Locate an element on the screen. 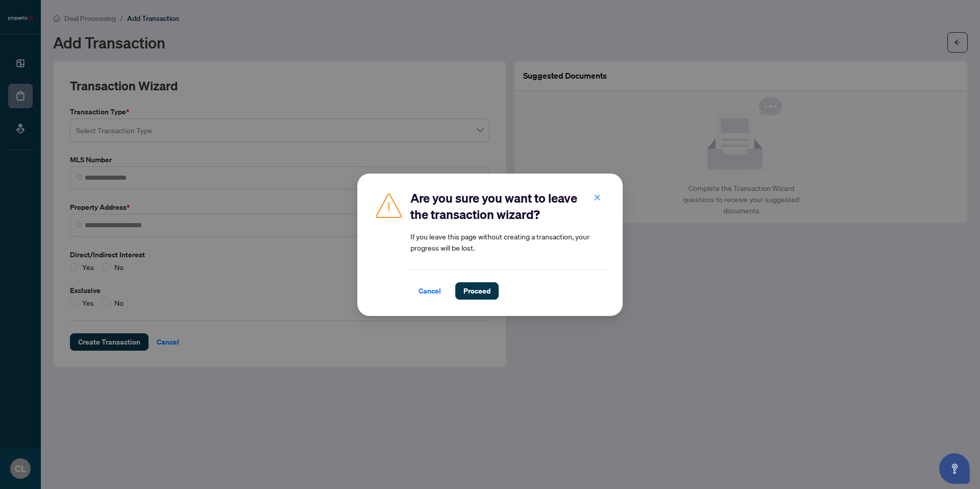 The width and height of the screenshot is (980, 489). span: Proceed is located at coordinates (477, 291).